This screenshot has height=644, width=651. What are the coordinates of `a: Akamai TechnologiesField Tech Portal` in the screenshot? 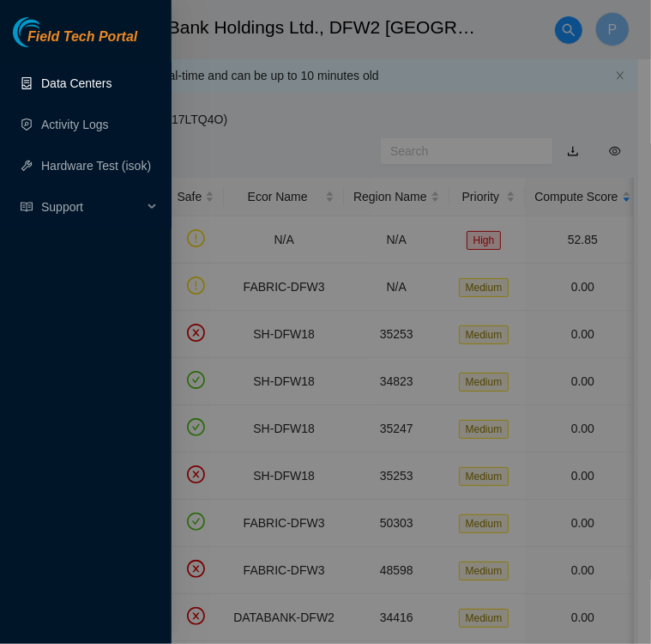 It's located at (75, 42).